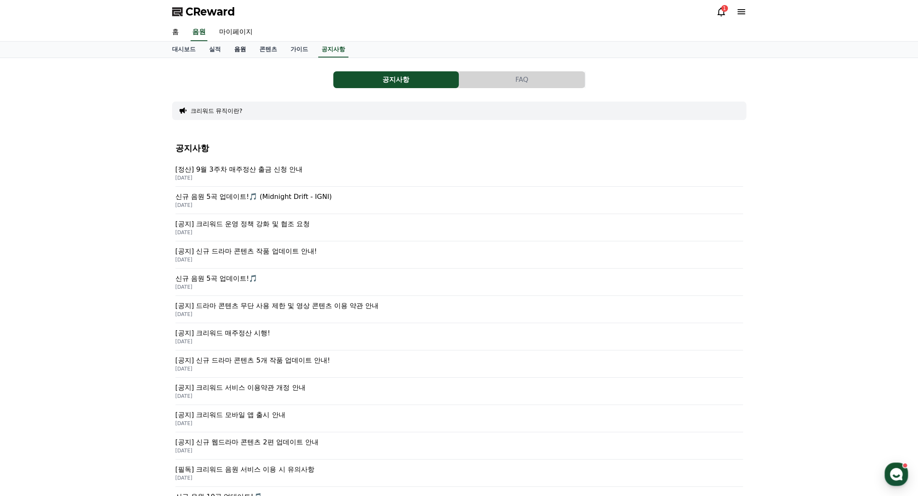 This screenshot has height=496, width=918. I want to click on a: 콘텐츠, so click(268, 50).